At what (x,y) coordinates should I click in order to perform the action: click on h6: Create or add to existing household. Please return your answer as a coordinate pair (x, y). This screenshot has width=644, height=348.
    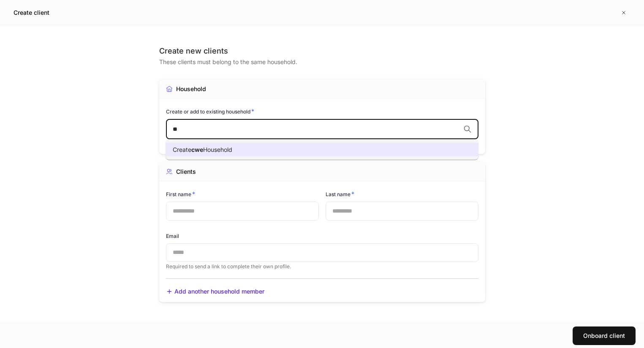
    Looking at the image, I should click on (210, 111).